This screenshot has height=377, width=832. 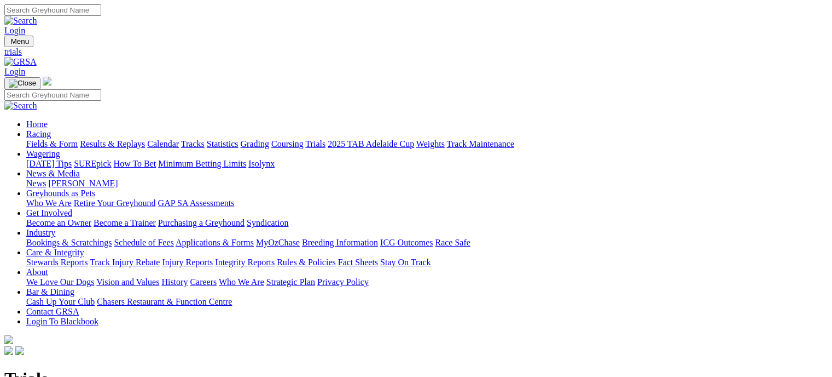 I want to click on a: Wagering, so click(x=43, y=153).